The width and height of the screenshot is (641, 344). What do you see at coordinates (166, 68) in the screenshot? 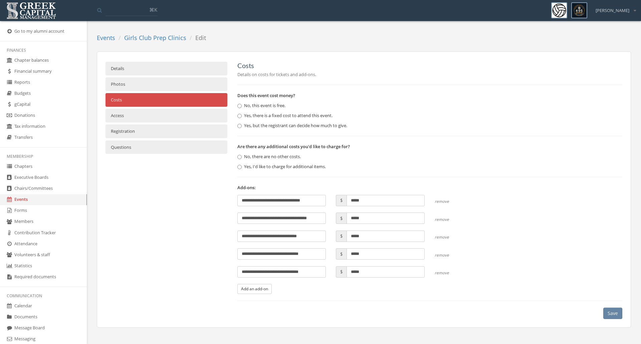
I see `a: Details` at bounding box center [166, 68].